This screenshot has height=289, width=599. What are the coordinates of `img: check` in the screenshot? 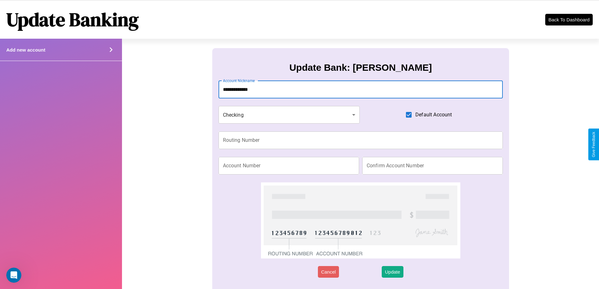 It's located at (360, 220).